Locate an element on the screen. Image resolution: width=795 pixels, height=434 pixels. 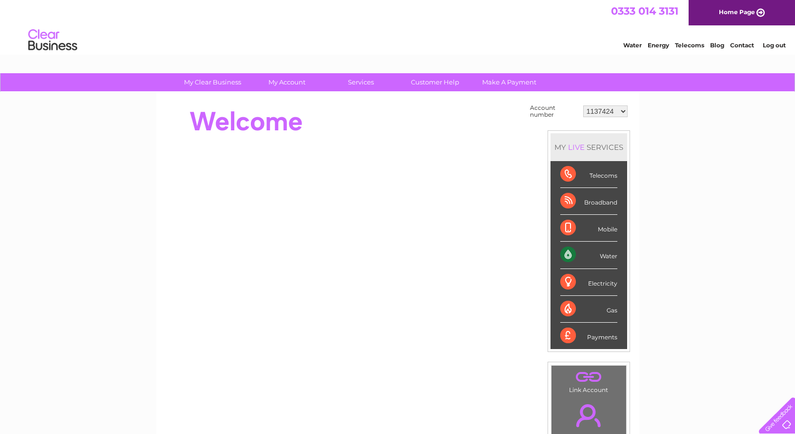
span: 0333 014 3131 is located at coordinates (645, 11).